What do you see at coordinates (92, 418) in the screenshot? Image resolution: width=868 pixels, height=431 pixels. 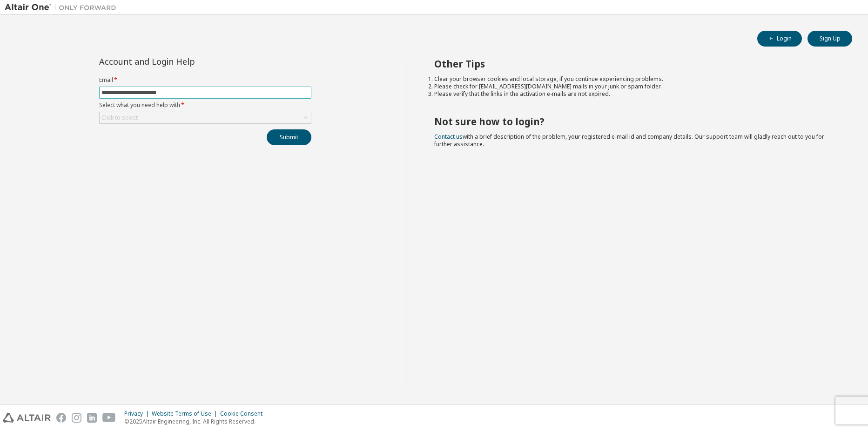 I see `img: linkedin.svg` at bounding box center [92, 418].